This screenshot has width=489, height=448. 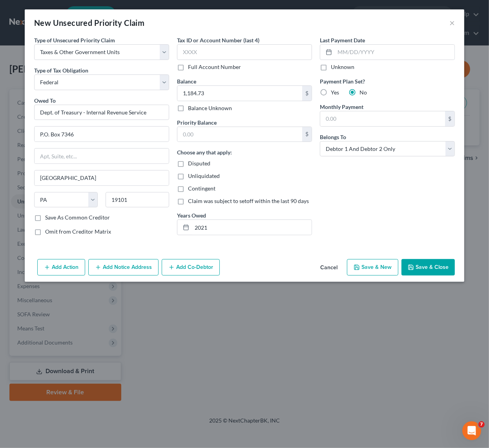 What do you see at coordinates (210, 108) in the screenshot?
I see `label: Balance Unknown` at bounding box center [210, 108].